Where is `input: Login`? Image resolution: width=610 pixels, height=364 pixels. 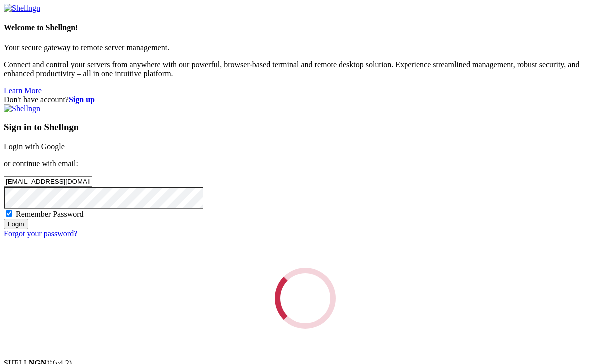
input: Login is located at coordinates (16, 224).